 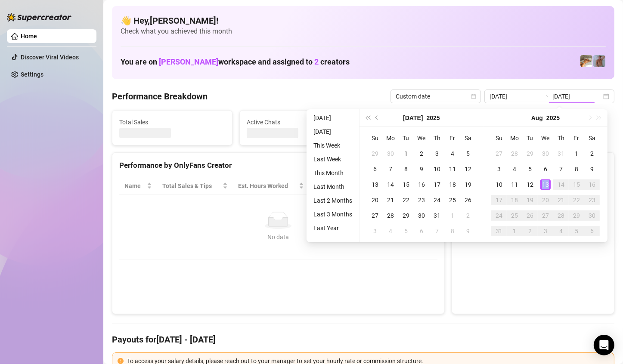 I want to click on th: Chat Conversion, so click(x=402, y=186).